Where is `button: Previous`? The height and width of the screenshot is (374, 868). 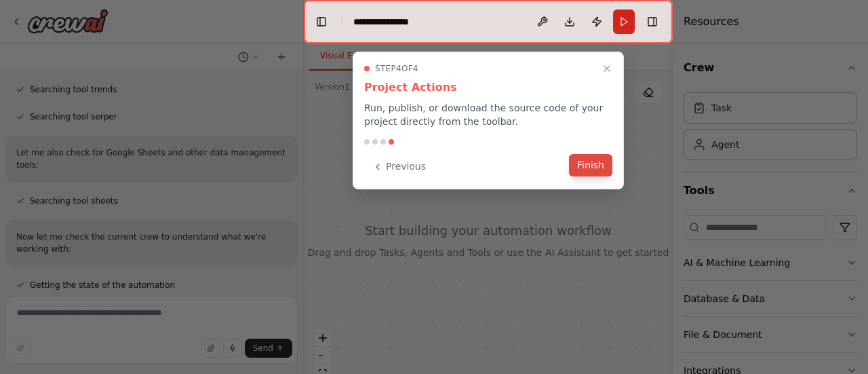
button: Previous is located at coordinates (398, 166).